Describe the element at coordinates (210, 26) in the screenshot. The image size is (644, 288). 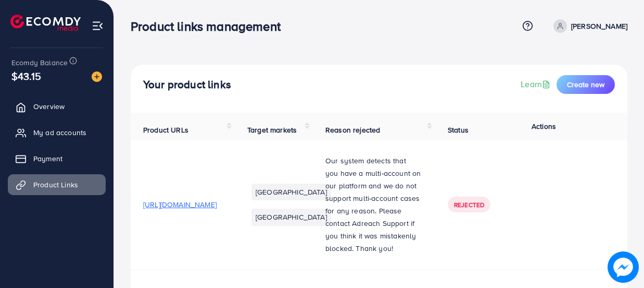
I see `h3: Product links management` at that location.